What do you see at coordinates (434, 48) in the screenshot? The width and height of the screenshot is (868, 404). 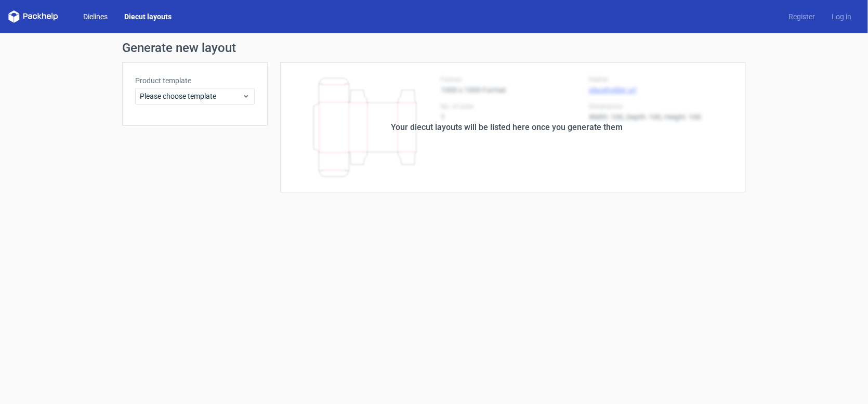 I see `h1: Generate new layout` at bounding box center [434, 48].